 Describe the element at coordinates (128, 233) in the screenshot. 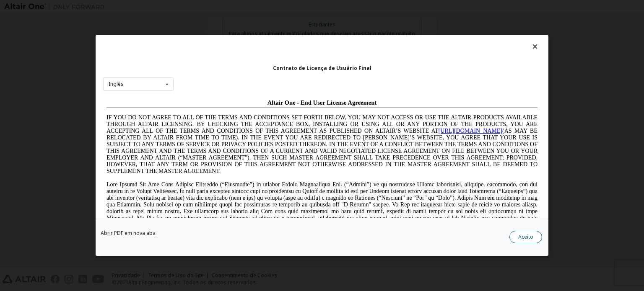

I see `font: Abrir PDF em nova aba` at that location.